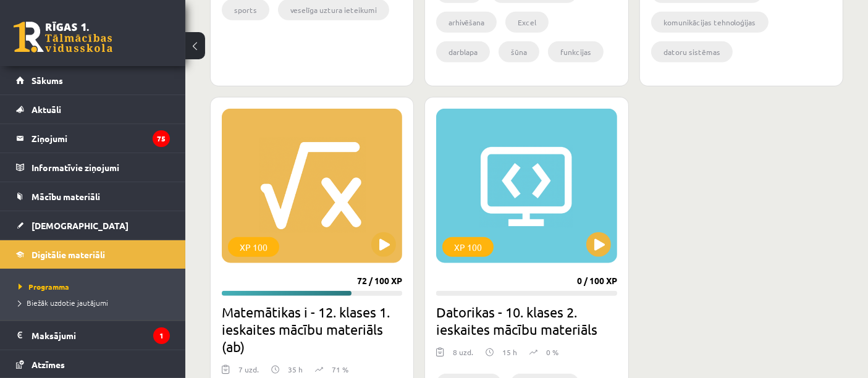 Image resolution: width=868 pixels, height=378 pixels. I want to click on a: Informatīvie ziņojumi, so click(93, 168).